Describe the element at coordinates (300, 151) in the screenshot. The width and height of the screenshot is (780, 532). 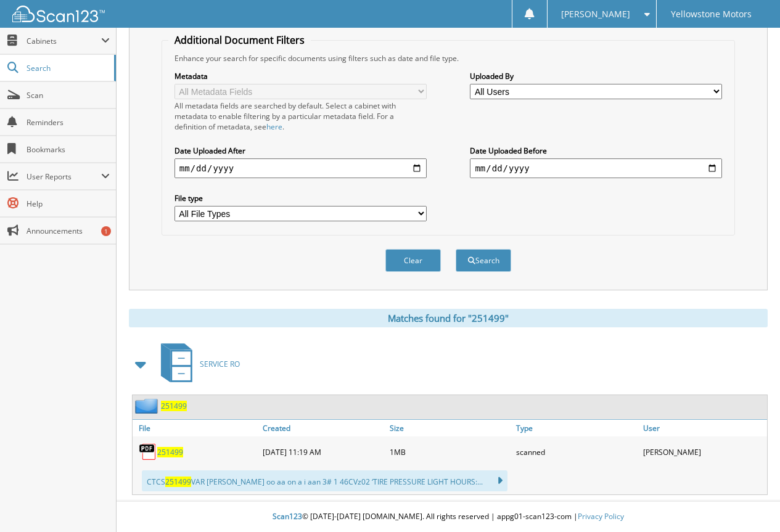
I see `label: Date Uploaded After` at that location.